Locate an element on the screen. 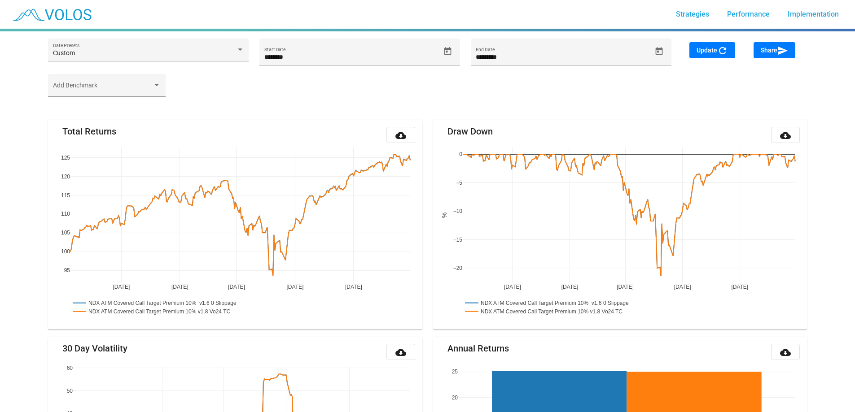 This screenshot has width=855, height=412. mat-card-title: Total Returns is located at coordinates (89, 131).